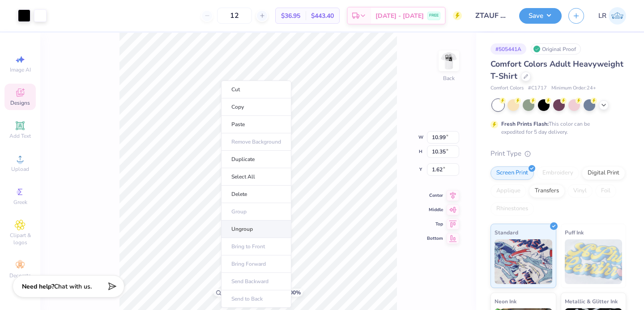  What do you see at coordinates (557, 70) in the screenshot?
I see `span: Comfort Colors Adult Heavyweight T-Shirt` at bounding box center [557, 70].